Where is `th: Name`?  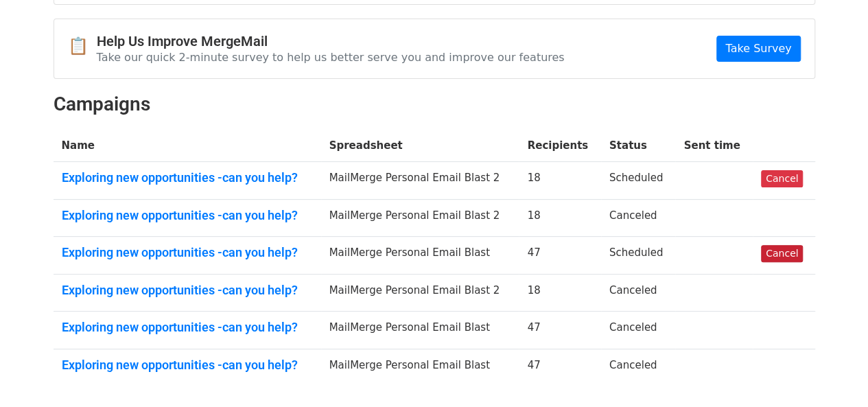
th: Name is located at coordinates (187, 146).